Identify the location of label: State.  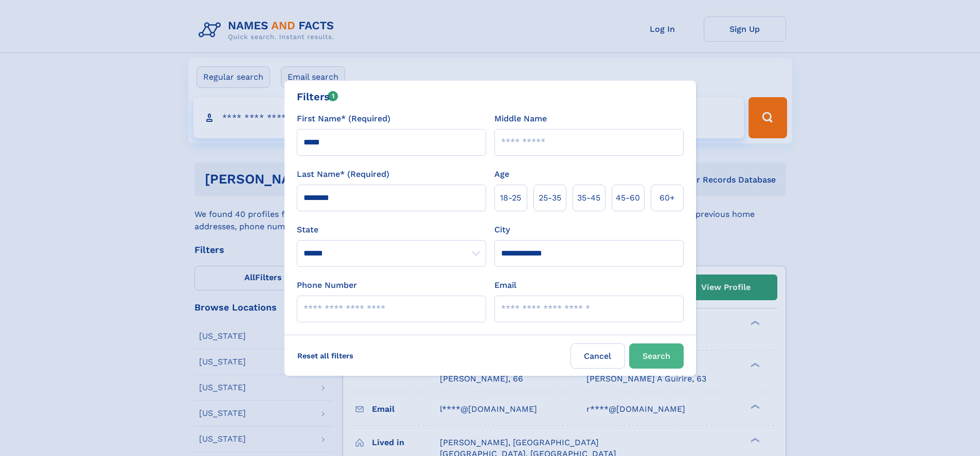
(391, 230).